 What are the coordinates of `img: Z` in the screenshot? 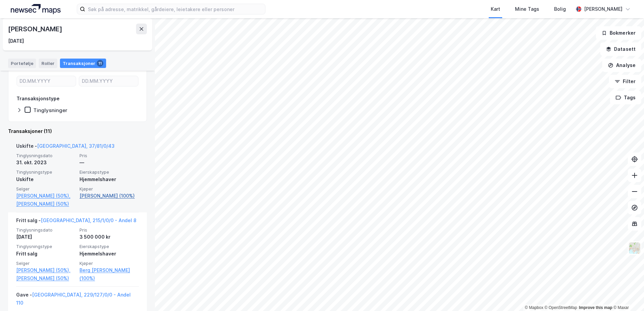 It's located at (634, 248).